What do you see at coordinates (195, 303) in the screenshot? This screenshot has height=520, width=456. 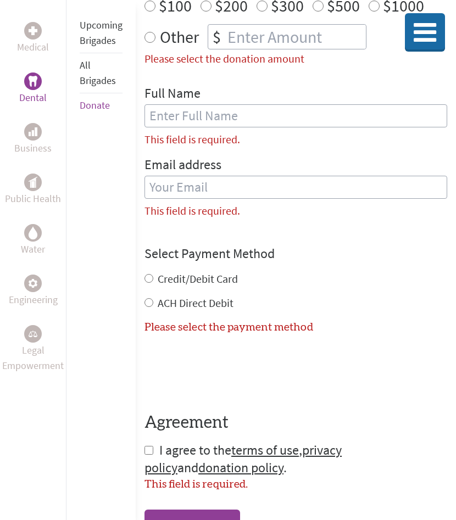 I see `label: ACH Direct Debit` at bounding box center [195, 303].